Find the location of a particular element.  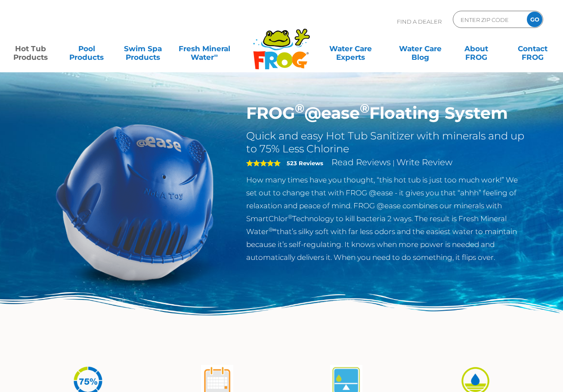

span: 5 is located at coordinates (264, 163).